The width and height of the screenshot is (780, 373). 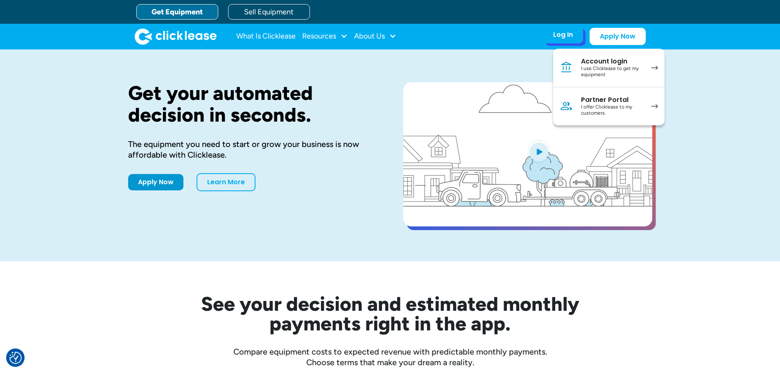 What do you see at coordinates (612, 100) in the screenshot?
I see `div: Partner Portal` at bounding box center [612, 100].